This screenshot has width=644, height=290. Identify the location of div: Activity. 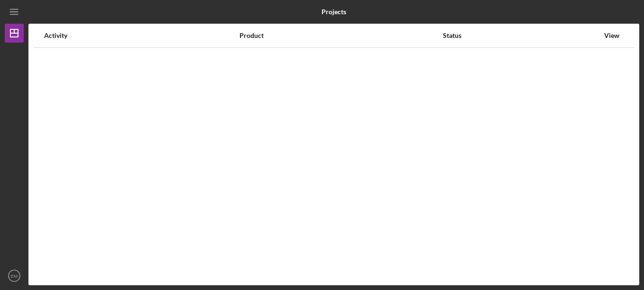
(141, 36).